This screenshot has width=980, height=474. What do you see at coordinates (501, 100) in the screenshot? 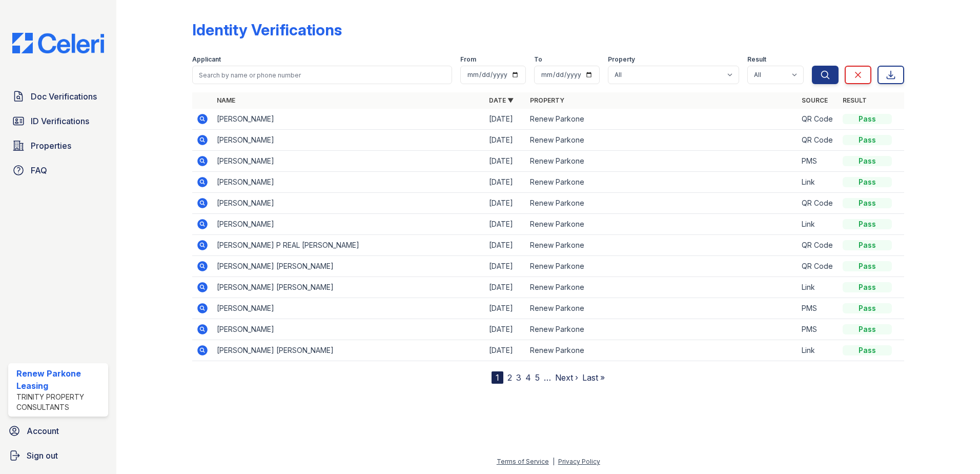
I see `a: Date ▼` at bounding box center [501, 100].